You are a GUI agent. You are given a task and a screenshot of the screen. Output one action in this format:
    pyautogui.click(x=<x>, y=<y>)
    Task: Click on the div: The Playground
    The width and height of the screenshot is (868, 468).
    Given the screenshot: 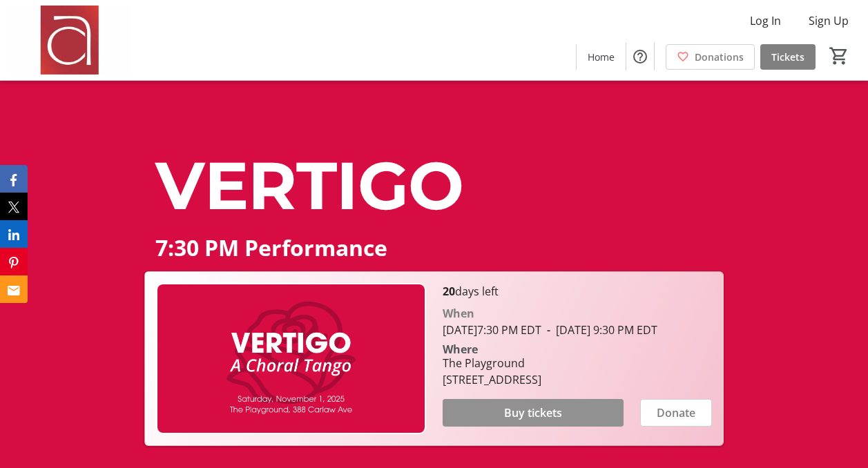 What is the action you would take?
    pyautogui.click(x=491, y=363)
    